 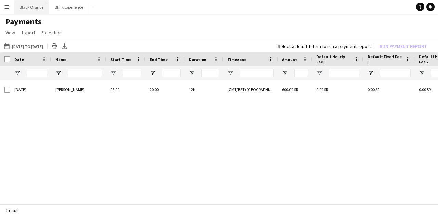 What do you see at coordinates (85, 73) in the screenshot?
I see `input: Name Filter Input` at bounding box center [85, 73].